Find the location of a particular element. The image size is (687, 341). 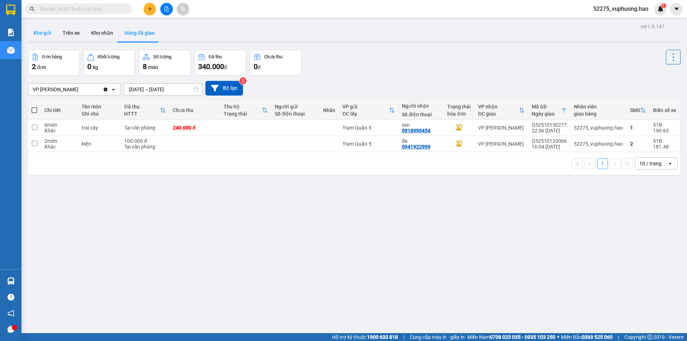

div: Nhân viên is located at coordinates (598, 107).